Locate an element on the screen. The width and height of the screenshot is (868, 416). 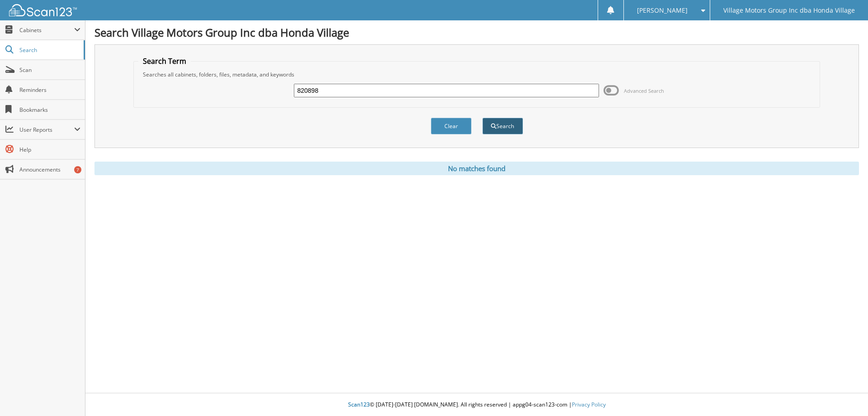
h1: Search Village Motors Group Inc dba Honda Village is located at coordinates (476, 32).